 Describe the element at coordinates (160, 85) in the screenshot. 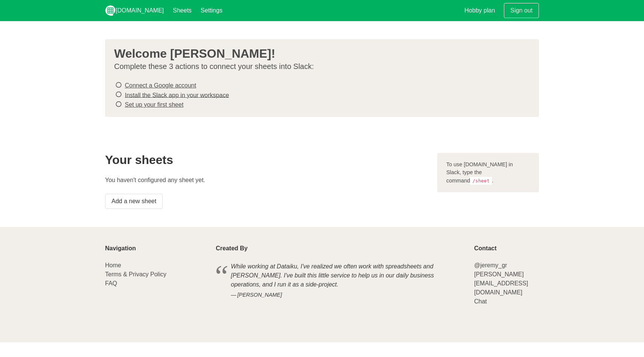

I see `a: Connect a Google account` at that location.